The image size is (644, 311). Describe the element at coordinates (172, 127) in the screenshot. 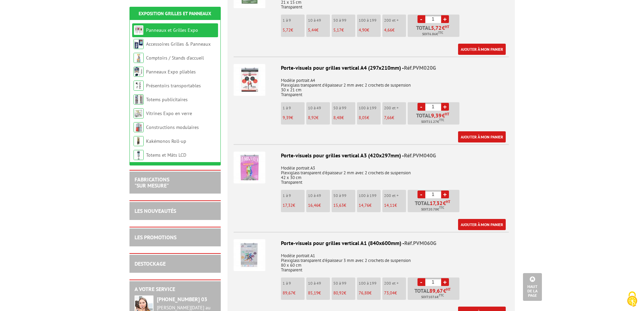

I see `a: Constructions modulaires` at that location.